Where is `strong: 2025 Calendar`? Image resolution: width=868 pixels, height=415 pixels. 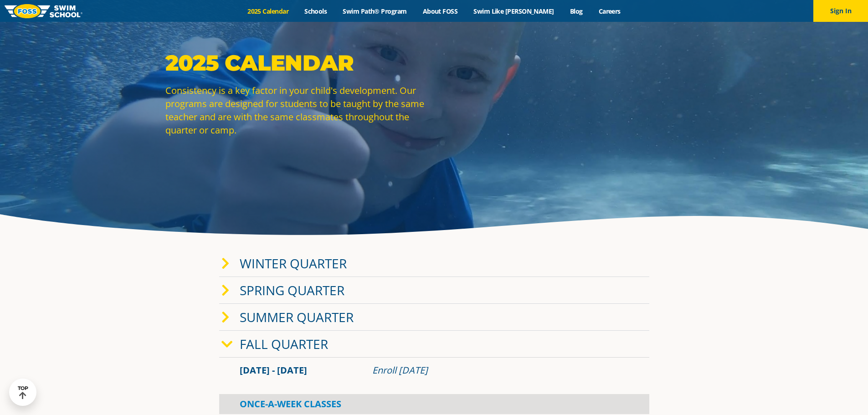 strong: 2025 Calendar is located at coordinates (259, 63).